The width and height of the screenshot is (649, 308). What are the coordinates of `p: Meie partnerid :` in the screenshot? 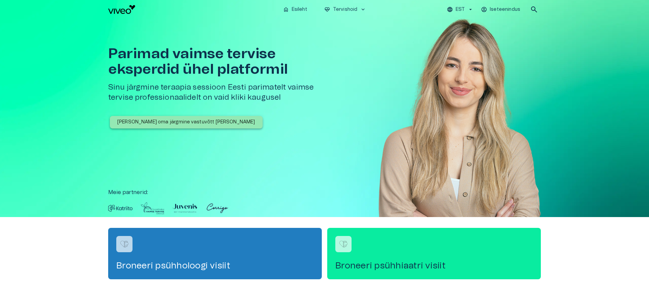 It's located at (325, 192).